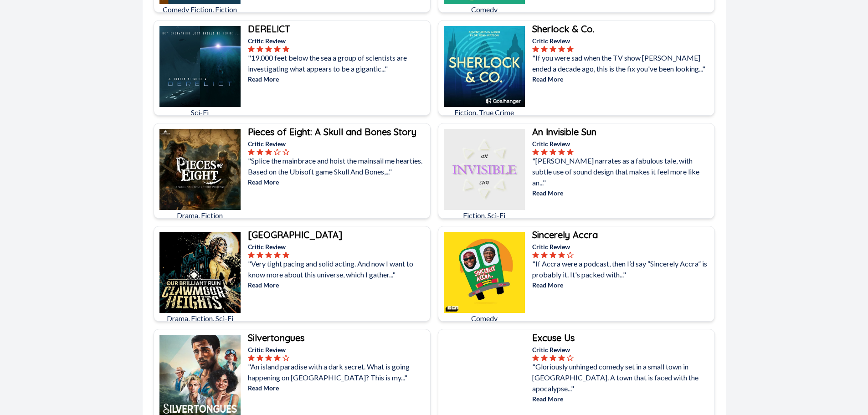  I want to click on b: Silvertongues, so click(276, 338).